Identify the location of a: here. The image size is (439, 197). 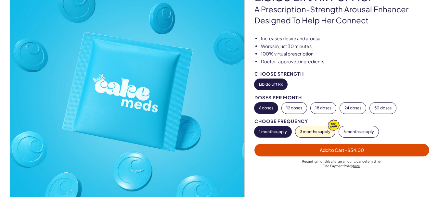
(356, 166).